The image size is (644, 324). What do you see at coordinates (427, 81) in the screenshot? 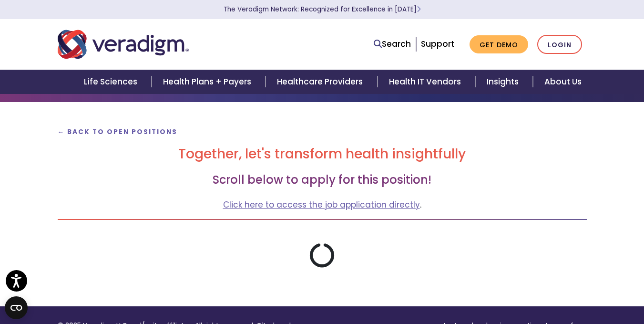
I see `a: Health IT Vendors` at bounding box center [427, 81].